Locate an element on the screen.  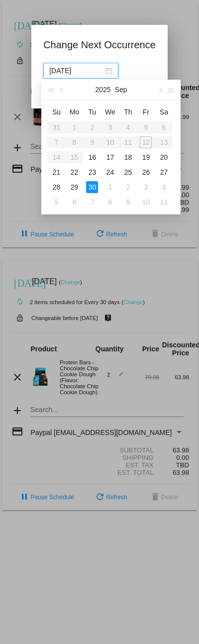
td: 10/5/2025 is located at coordinates (56, 202).